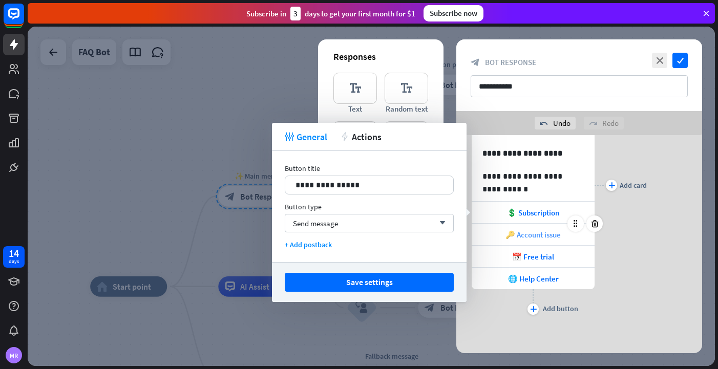 This screenshot has width=718, height=369. What do you see at coordinates (295, 13) in the screenshot?
I see `div: 3` at bounding box center [295, 13].